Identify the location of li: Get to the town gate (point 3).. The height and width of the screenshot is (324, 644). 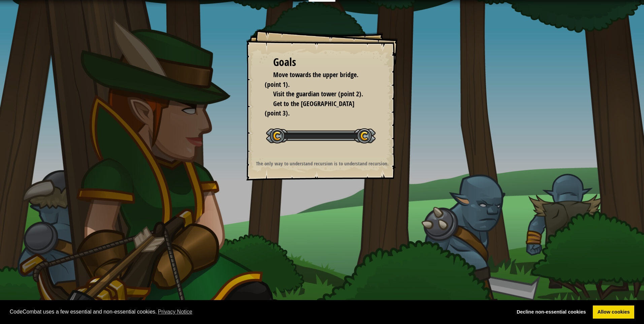
(317, 108).